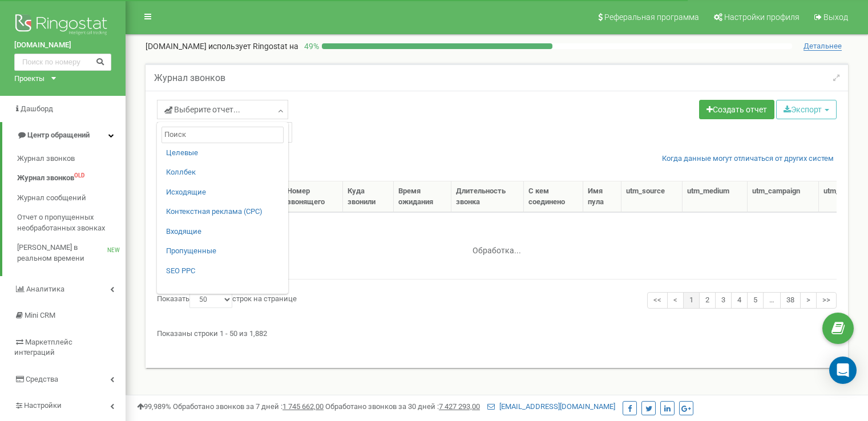  What do you see at coordinates (222, 231) in the screenshot?
I see `a: Входящие` at bounding box center [222, 231].